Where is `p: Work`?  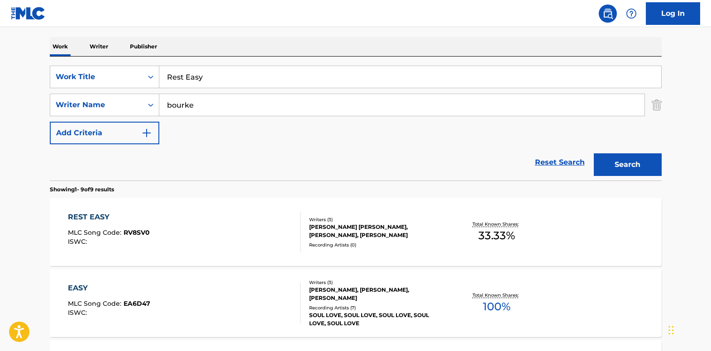 p: Work is located at coordinates (60, 47).